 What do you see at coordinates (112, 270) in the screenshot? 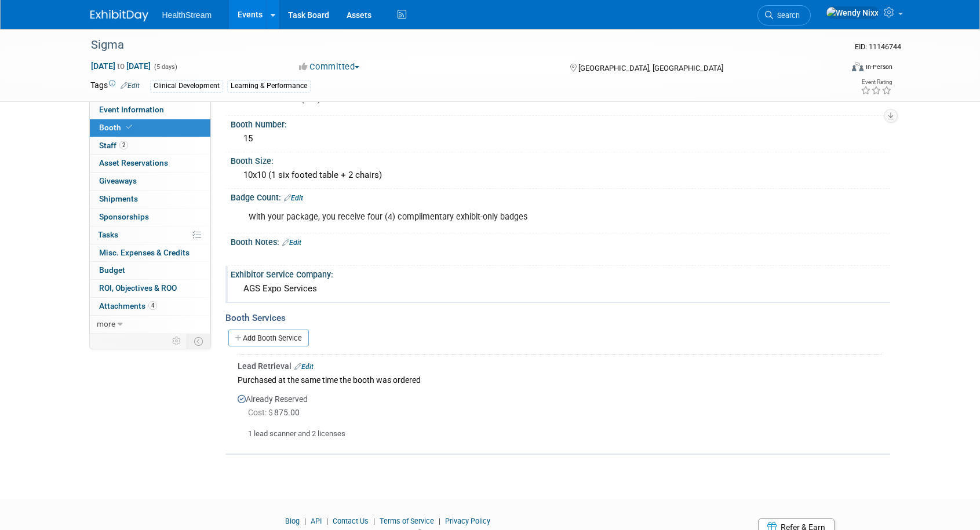
I see `span: Budget` at bounding box center [112, 270].